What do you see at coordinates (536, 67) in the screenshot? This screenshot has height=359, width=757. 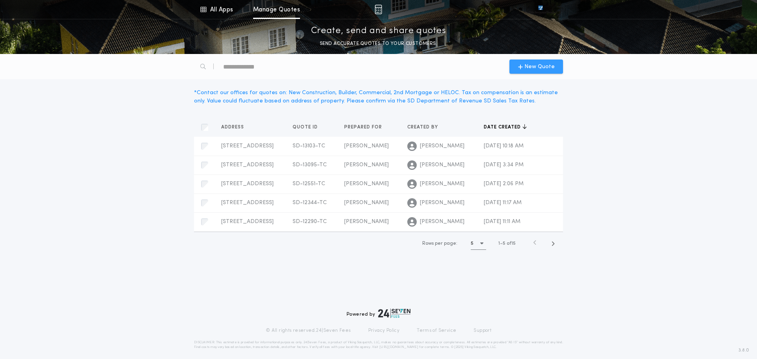 I see `button: New Quote` at bounding box center [536, 67].